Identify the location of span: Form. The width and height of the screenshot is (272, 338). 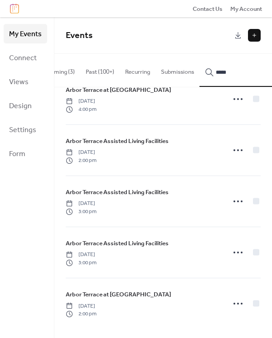
(17, 154).